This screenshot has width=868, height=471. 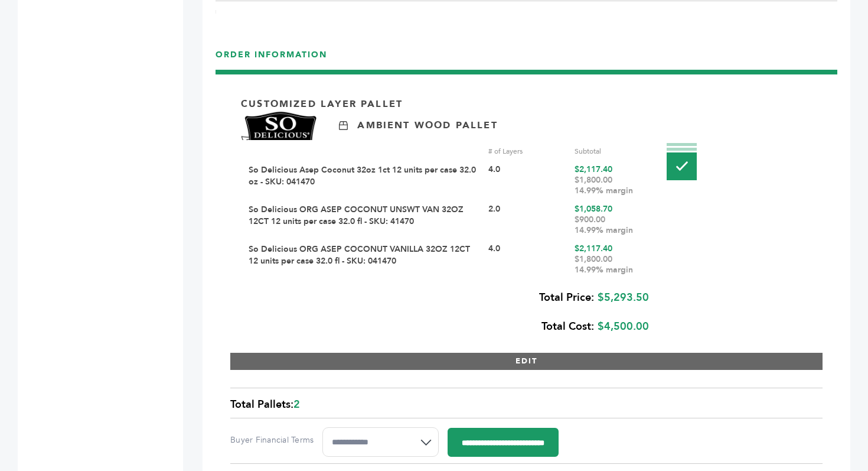 What do you see at coordinates (567, 326) in the screenshot?
I see `b: Total Cost:` at bounding box center [567, 326].